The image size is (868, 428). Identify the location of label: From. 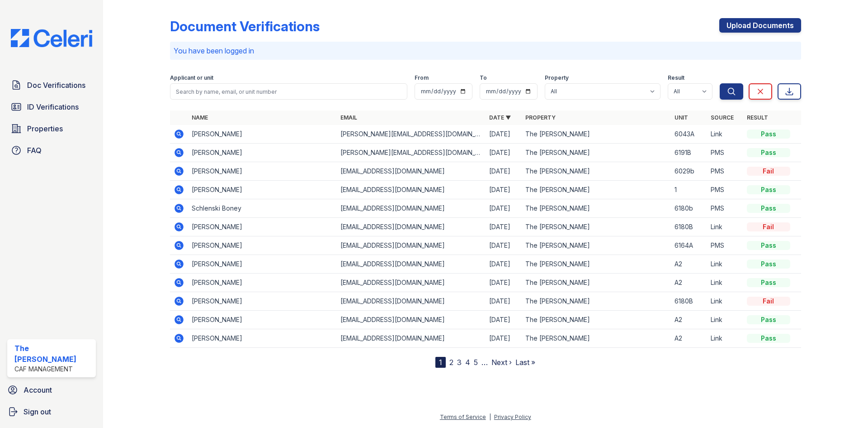
(422, 78).